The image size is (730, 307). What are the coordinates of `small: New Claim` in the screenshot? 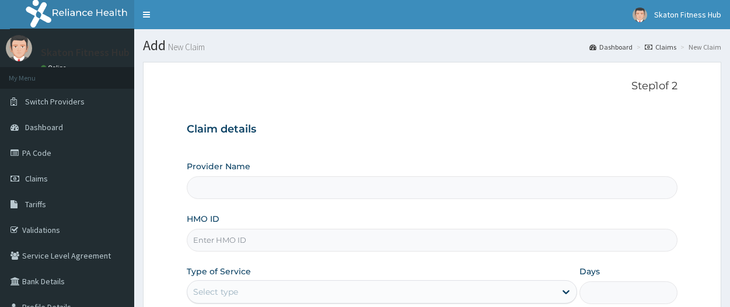 It's located at (185, 47).